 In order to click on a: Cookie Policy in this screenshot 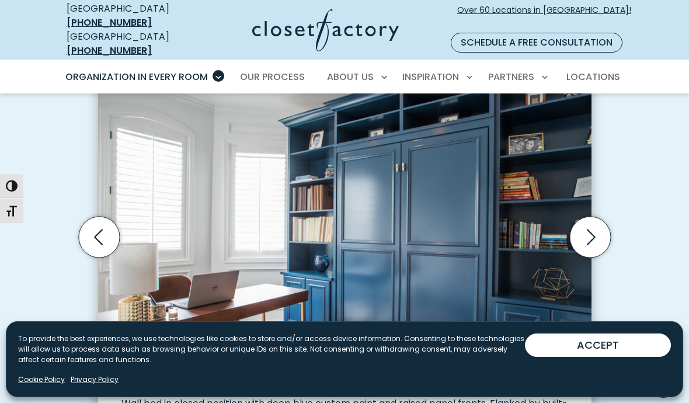, I will do `click(41, 379)`.